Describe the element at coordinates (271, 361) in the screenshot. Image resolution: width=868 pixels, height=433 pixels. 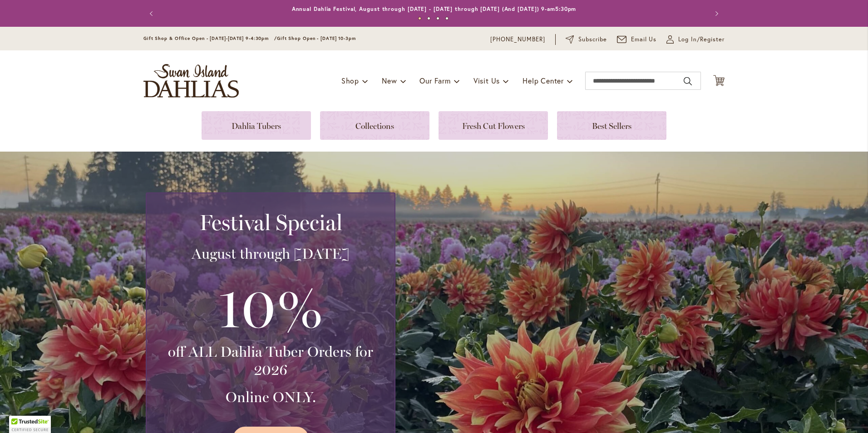
I see `h3: off ALL Dahlia Tuber Orders for 2026` at that location.